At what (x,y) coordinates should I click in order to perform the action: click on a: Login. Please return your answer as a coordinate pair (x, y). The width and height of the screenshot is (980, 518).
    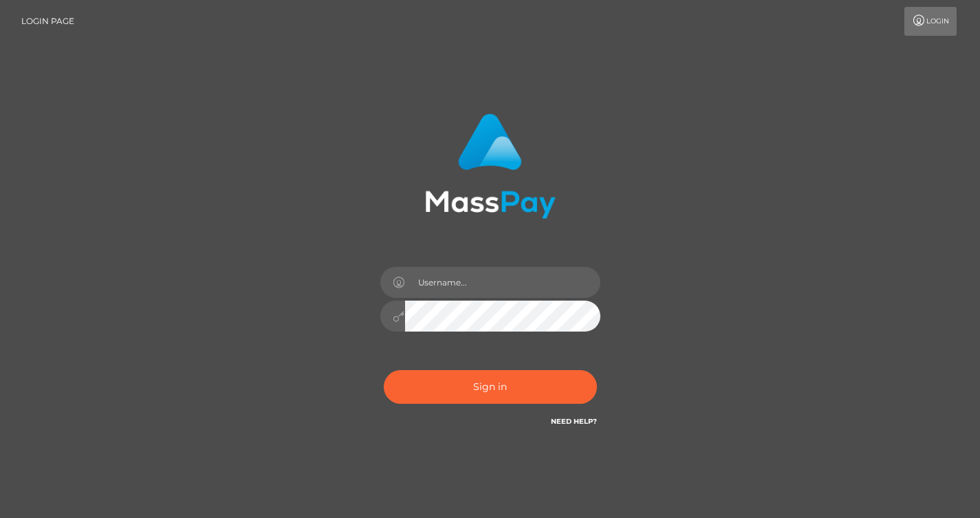
    Looking at the image, I should click on (931, 21).